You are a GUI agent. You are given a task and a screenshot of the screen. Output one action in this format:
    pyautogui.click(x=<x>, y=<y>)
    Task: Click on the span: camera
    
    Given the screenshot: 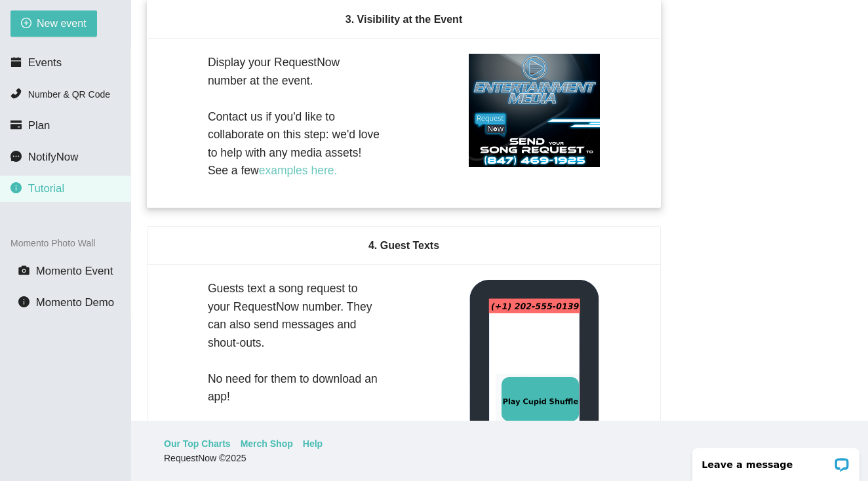 What is the action you would take?
    pyautogui.click(x=24, y=270)
    